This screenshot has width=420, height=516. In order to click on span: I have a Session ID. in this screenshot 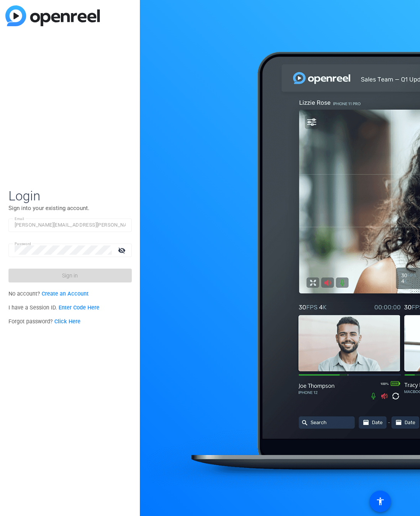, I will do `click(54, 307)`.